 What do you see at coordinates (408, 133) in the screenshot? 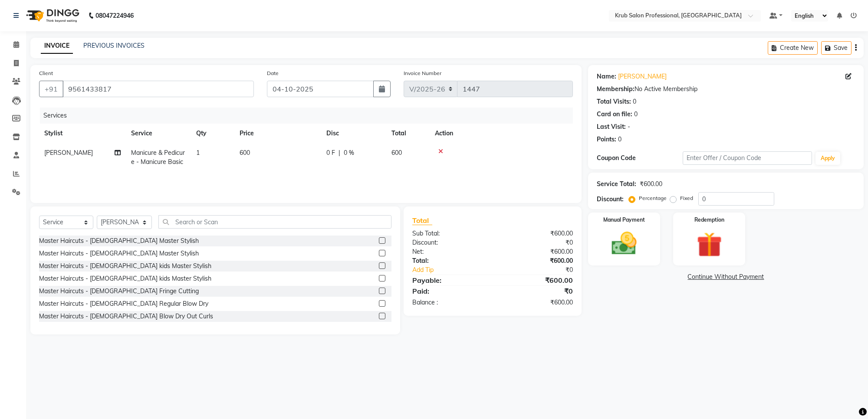
I see `th: Total` at bounding box center [408, 133].